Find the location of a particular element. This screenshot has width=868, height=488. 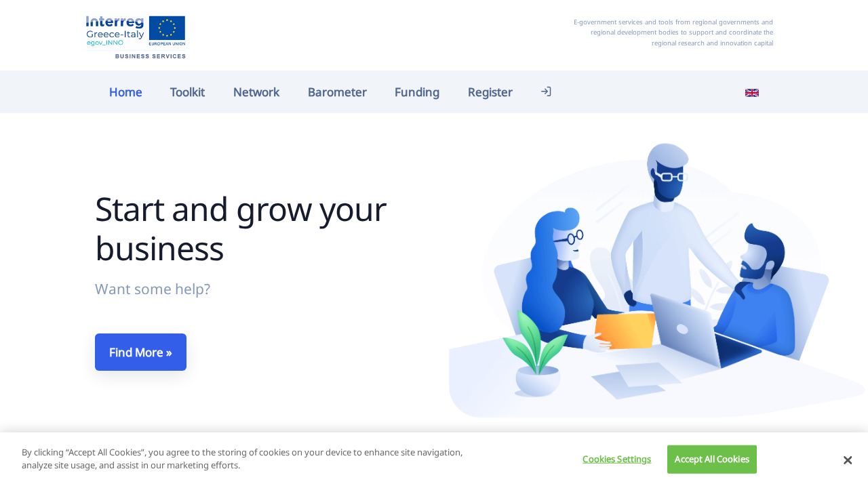

h1: Start and grow your business is located at coordinates (257, 228).